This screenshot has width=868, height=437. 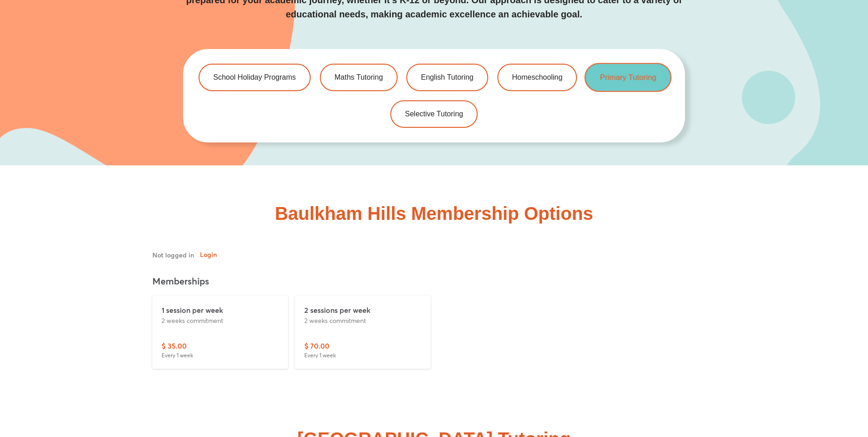 I want to click on span: Homeschooling, so click(x=537, y=77).